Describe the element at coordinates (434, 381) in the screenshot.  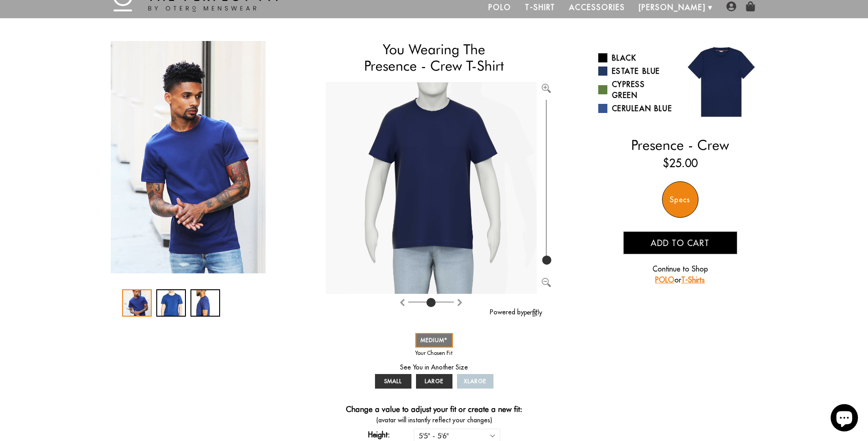
I see `a: LARGE` at that location.